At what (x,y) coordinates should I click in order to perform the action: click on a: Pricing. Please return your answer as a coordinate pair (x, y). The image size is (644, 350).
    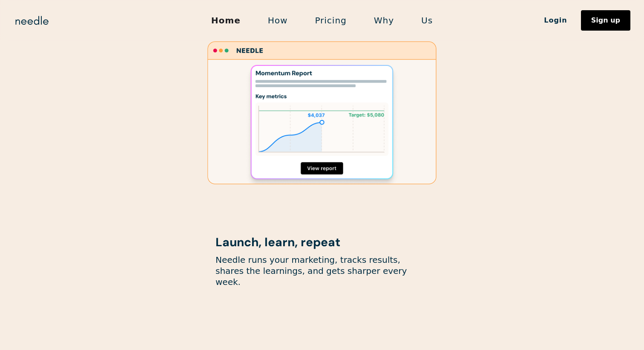
    Looking at the image, I should click on (330, 21).